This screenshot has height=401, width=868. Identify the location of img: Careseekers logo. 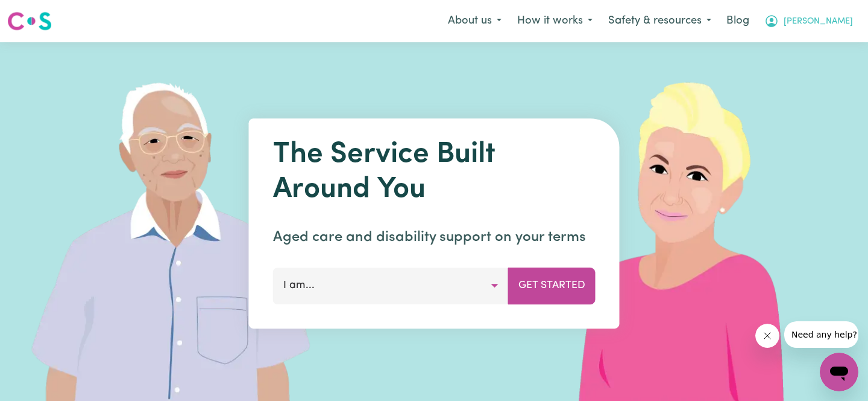
(30, 21).